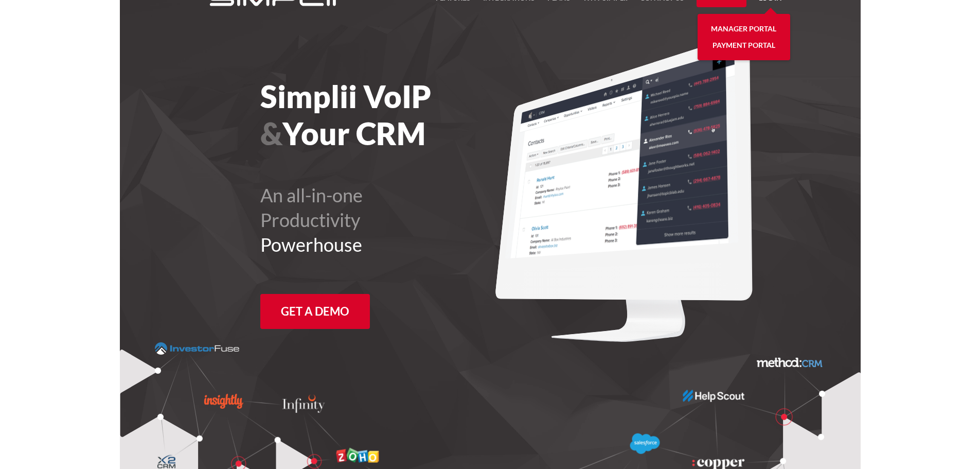 Image resolution: width=980 pixels, height=469 pixels. I want to click on span: Powerhouse, so click(311, 244).